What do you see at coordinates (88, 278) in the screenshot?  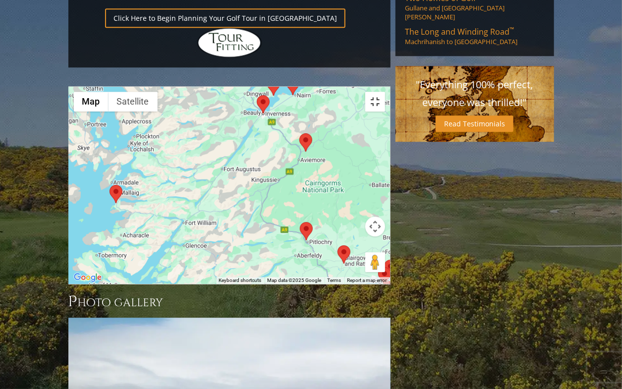 I see `img: Google` at bounding box center [88, 278].